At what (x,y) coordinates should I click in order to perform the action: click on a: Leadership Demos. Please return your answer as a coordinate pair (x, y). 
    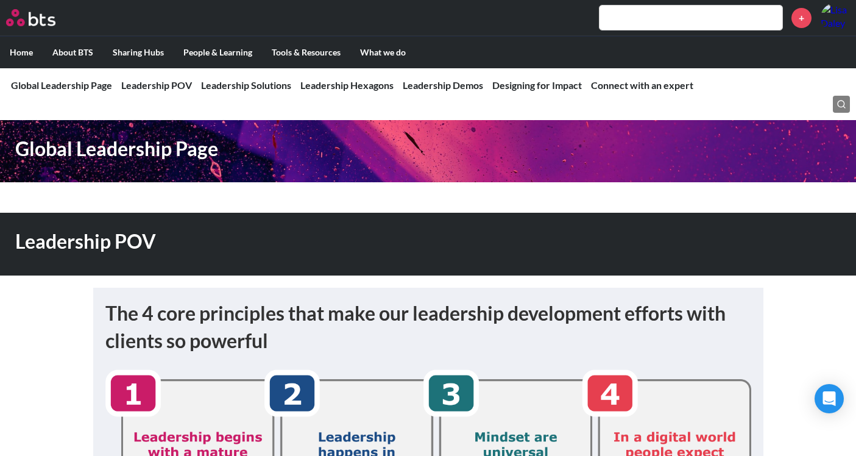
    Looking at the image, I should click on (443, 85).